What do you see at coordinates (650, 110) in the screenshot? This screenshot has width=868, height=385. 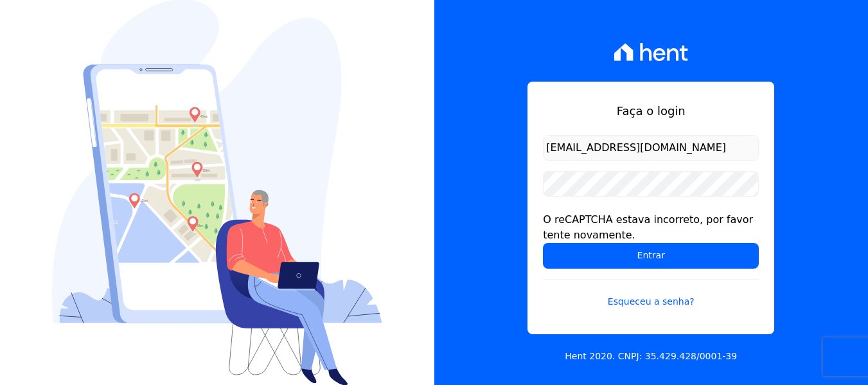 I see `h1: Faça o login` at bounding box center [650, 110].